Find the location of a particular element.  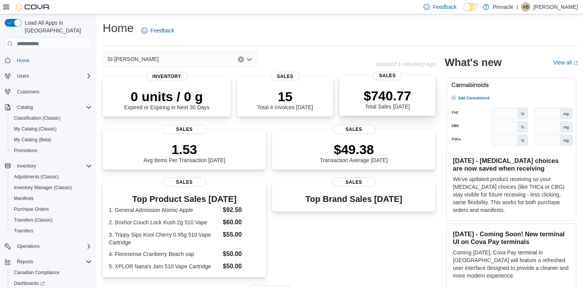

svg: External link is located at coordinates (575, 63).